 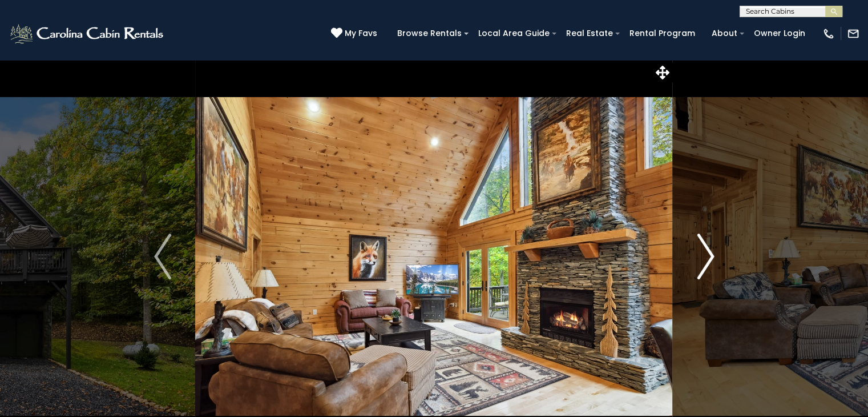 I want to click on img: mail-regular-white.png, so click(x=853, y=33).